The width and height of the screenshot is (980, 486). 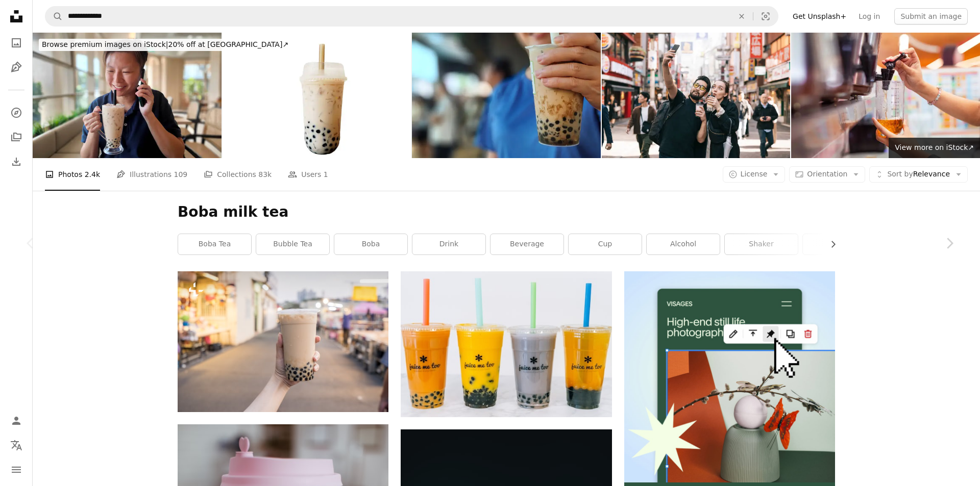 I want to click on span: Orientation, so click(x=827, y=174).